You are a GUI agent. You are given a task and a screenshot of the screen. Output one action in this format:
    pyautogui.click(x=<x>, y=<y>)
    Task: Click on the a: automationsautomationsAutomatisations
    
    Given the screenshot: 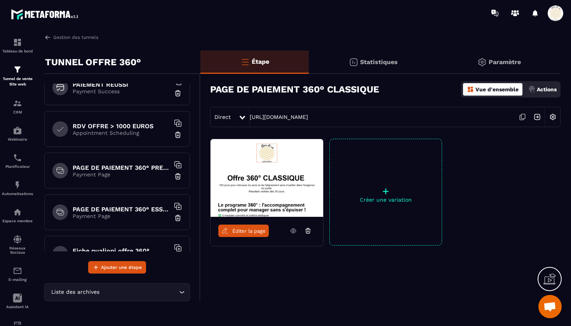 What is the action you would take?
    pyautogui.click(x=17, y=188)
    